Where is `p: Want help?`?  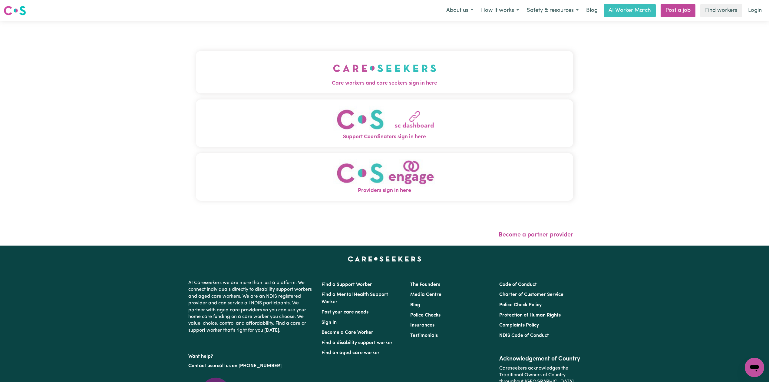 p: Want help? is located at coordinates (251, 355).